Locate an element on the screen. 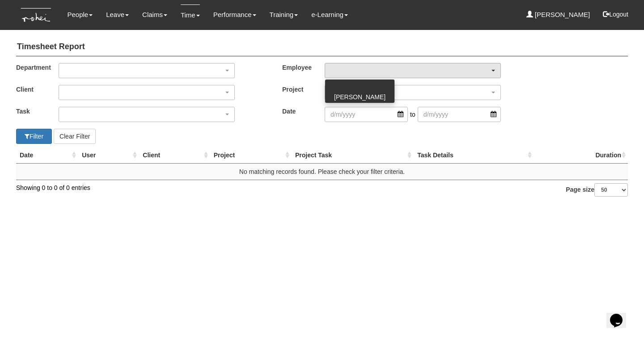 The image size is (644, 337). button: Filter is located at coordinates (34, 137).